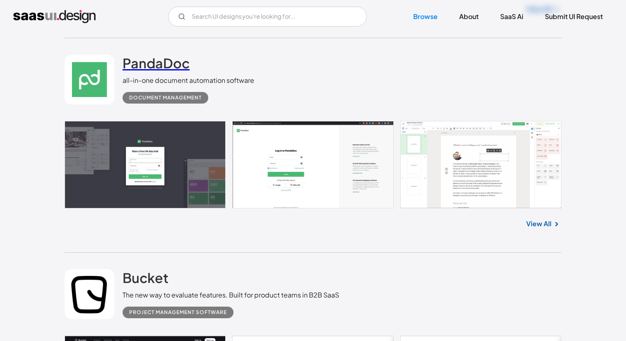  Describe the element at coordinates (156, 65) in the screenshot. I see `a: PandaDoc` at that location.